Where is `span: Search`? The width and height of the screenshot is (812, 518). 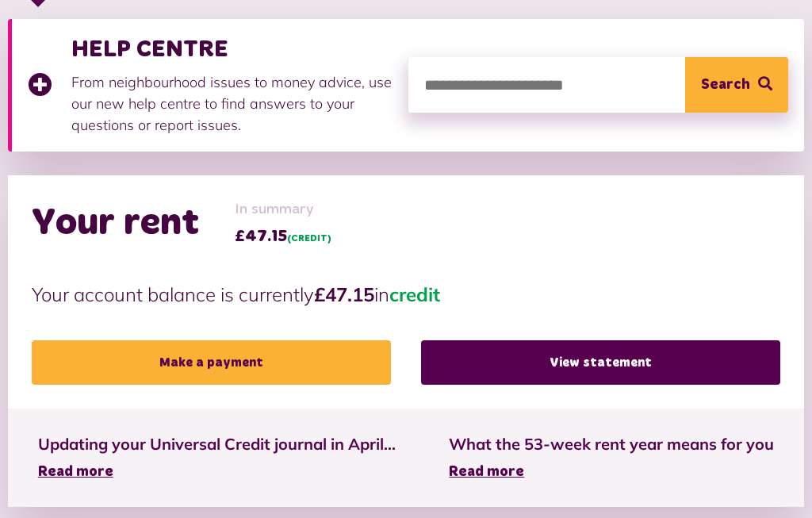
span: Search is located at coordinates (726, 85).